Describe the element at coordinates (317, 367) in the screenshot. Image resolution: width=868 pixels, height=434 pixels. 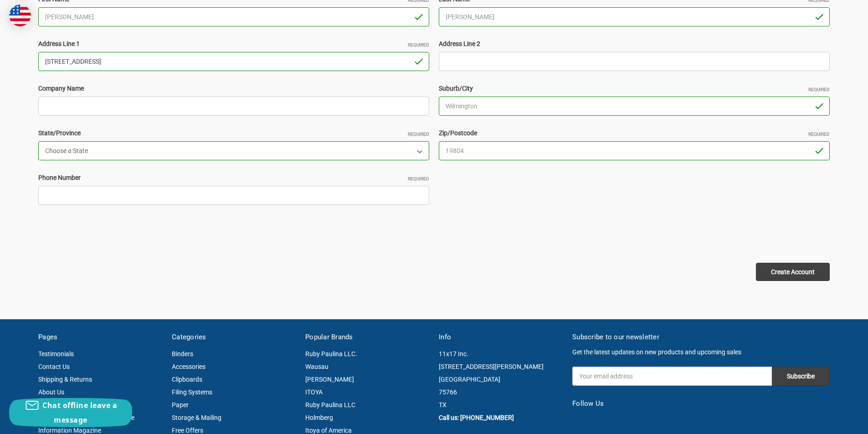
I see `a: Wausau` at that location.